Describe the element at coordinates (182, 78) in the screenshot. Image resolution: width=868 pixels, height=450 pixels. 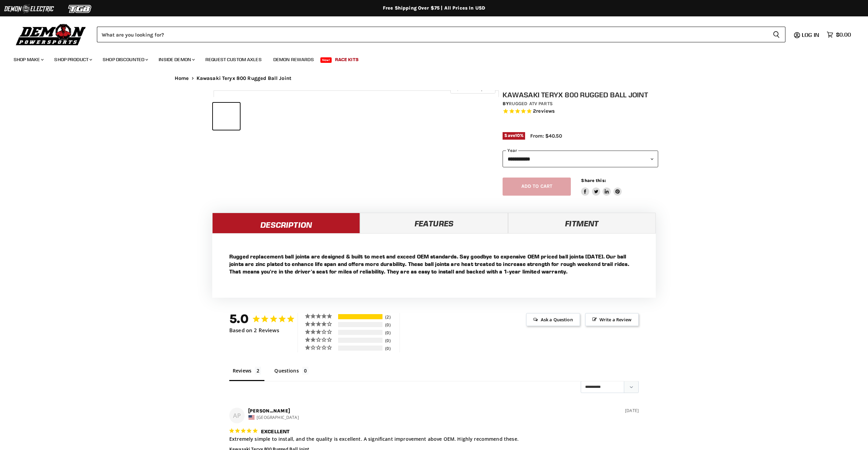
I see `a: Home` at that location.